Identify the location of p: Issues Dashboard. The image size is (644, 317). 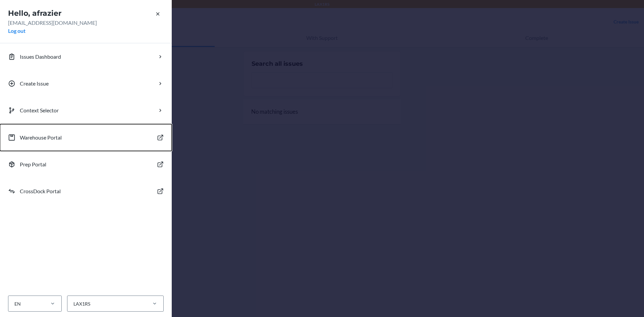
(40, 57).